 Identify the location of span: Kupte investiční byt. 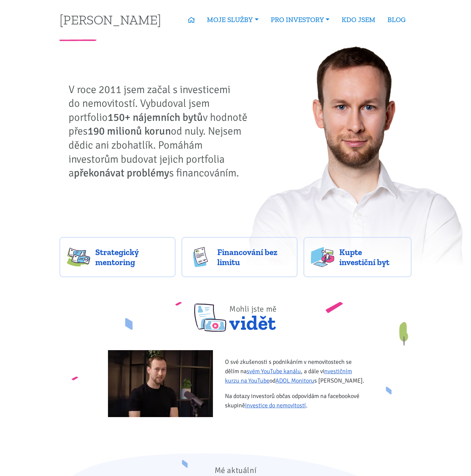
(372, 257).